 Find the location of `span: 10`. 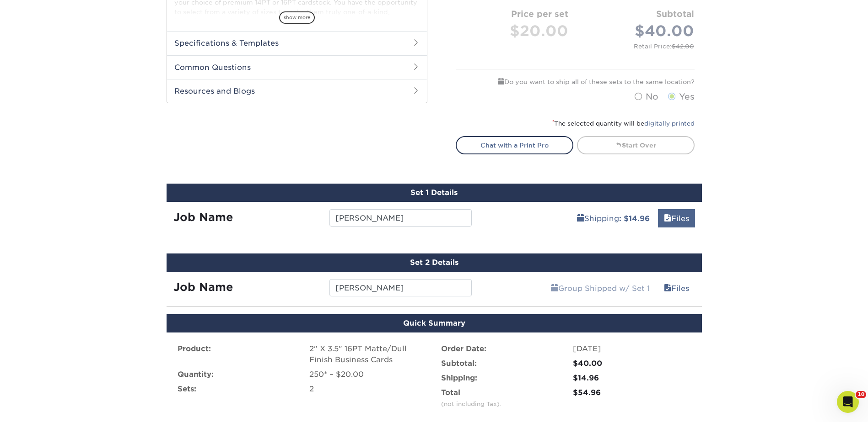

span: 10 is located at coordinates (861, 395).